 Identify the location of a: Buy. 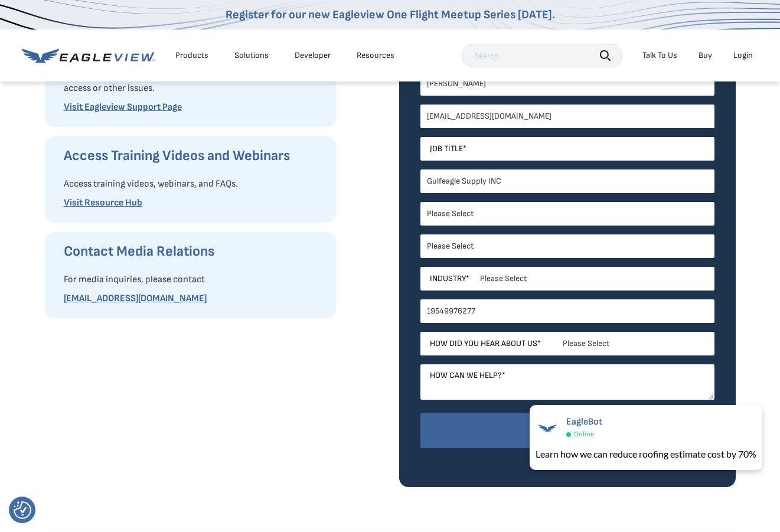
(705, 55).